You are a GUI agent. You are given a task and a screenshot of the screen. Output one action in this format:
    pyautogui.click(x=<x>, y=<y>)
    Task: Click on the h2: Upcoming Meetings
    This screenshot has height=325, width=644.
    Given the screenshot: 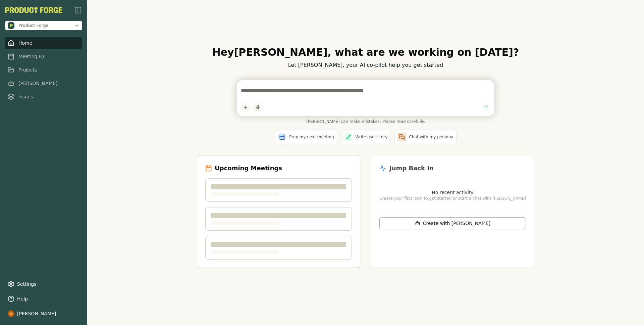 What is the action you would take?
    pyautogui.click(x=248, y=168)
    